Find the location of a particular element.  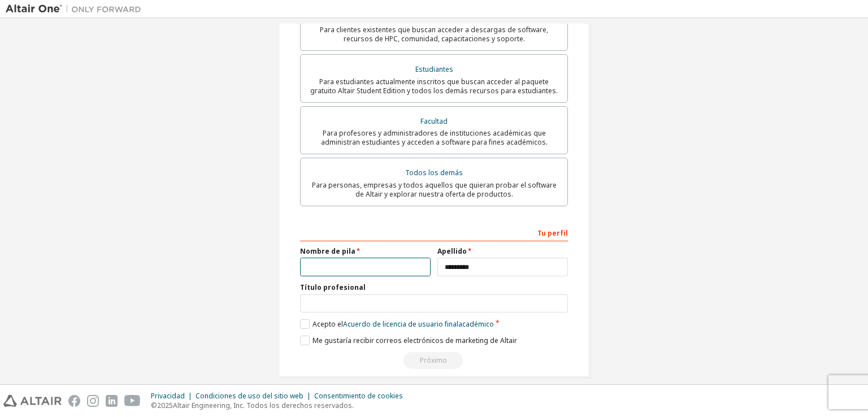

font: Consentimiento de cookies is located at coordinates (358, 396).